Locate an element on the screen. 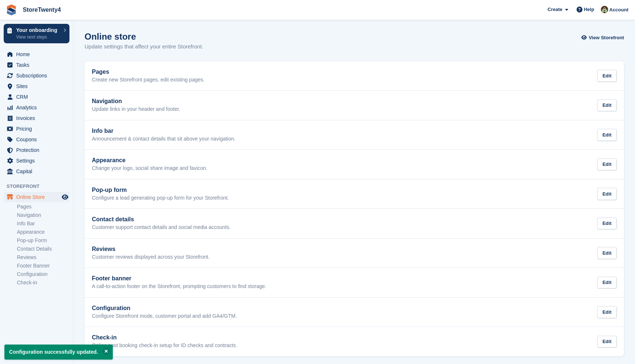 The height and width of the screenshot is (364, 635). p: Configure Storefront mode, customer portal and add GA4/GTM. is located at coordinates (164, 316).